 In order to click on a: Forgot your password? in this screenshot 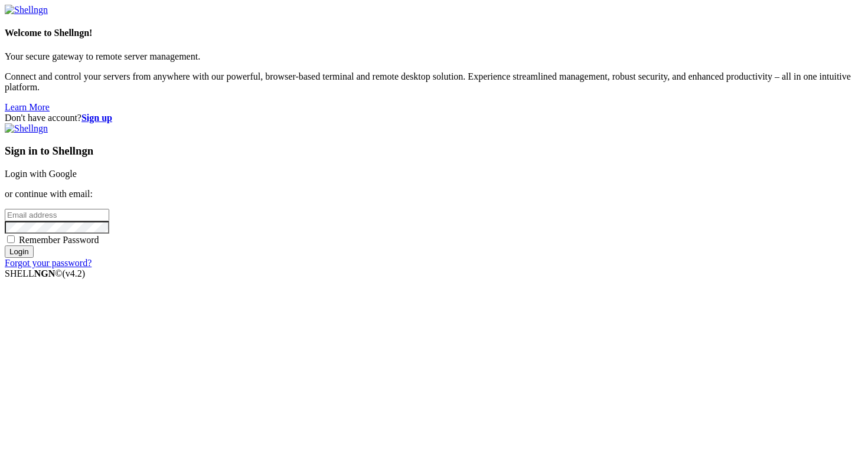, I will do `click(48, 263)`.